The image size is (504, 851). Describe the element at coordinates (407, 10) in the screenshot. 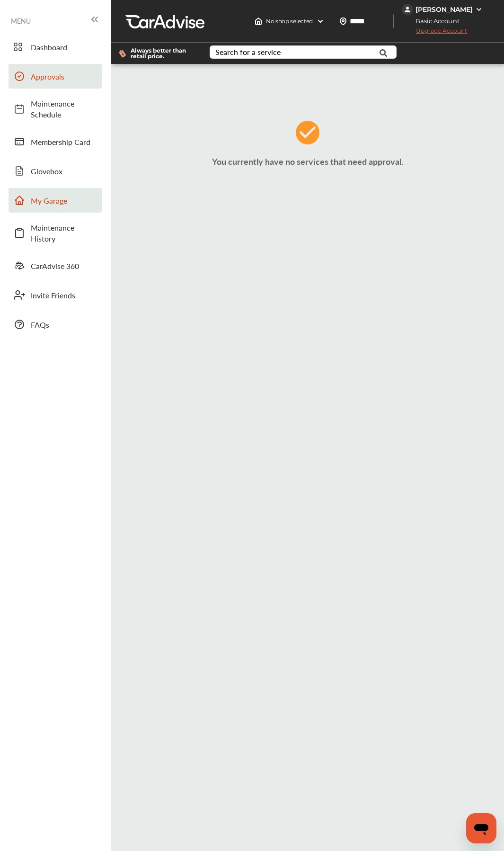

I see `img: jVpblrzwTbfkPYzPPzSLxeg0AAAAASUVORK5CYII=` at that location.